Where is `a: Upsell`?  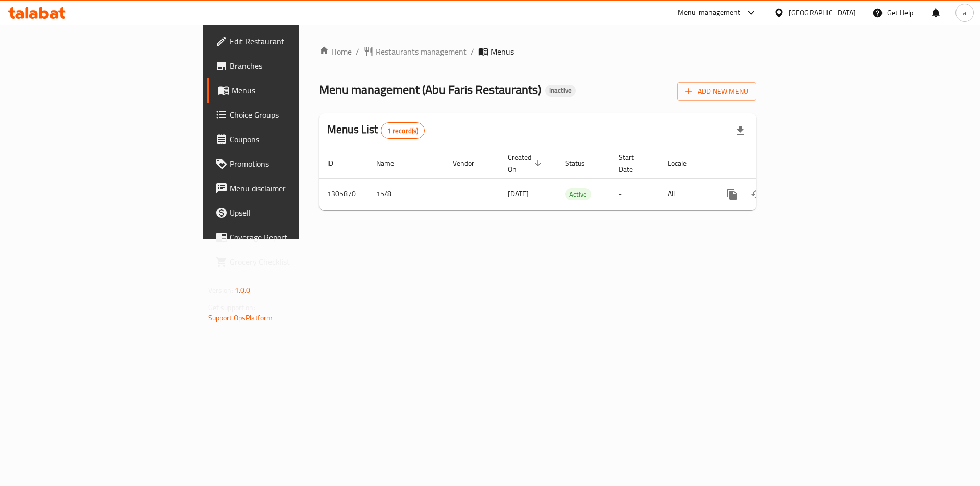
a: Upsell is located at coordinates (287, 213).